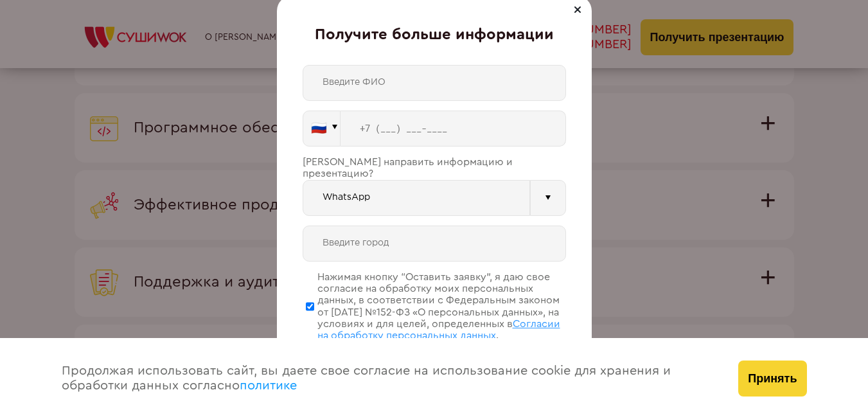 This screenshot has height=419, width=868. I want to click on div: Продолжая использовать сайт, вы даете свое согласие на использование cookie для хранения и обрабо..., so click(388, 378).